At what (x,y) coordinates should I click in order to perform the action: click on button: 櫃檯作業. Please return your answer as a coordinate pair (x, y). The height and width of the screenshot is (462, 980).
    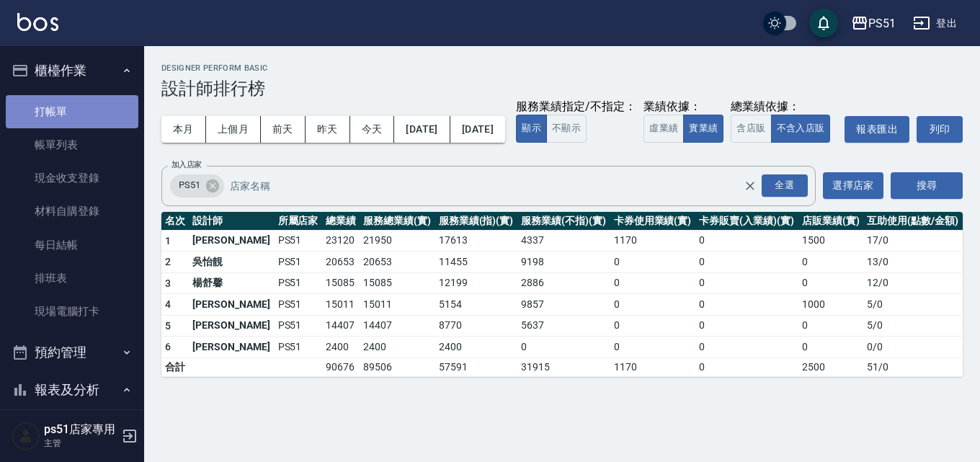
    Looking at the image, I should click on (72, 71).